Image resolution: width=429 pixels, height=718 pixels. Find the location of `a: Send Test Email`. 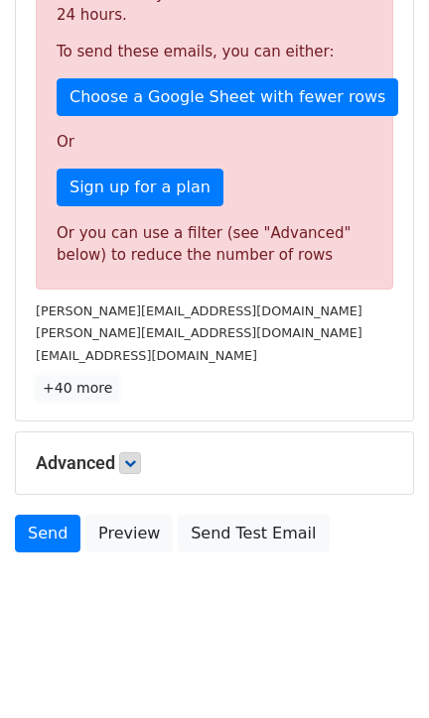

a: Send Test Email is located at coordinates (253, 534).